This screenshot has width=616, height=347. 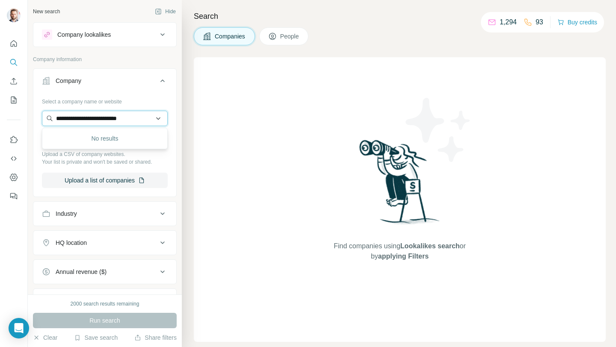 What do you see at coordinates (66, 214) in the screenshot?
I see `div: Industry` at bounding box center [66, 214].